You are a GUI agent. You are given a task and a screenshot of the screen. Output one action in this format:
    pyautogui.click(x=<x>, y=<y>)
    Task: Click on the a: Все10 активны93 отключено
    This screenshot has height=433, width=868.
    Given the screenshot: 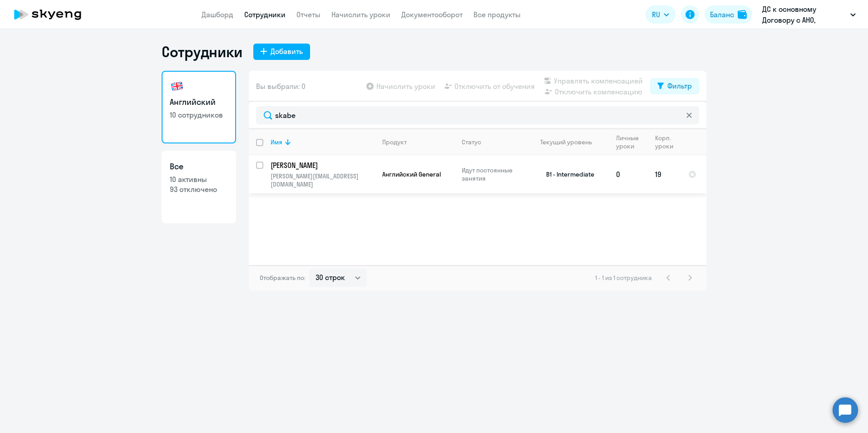 What is the action you would take?
    pyautogui.click(x=199, y=187)
    